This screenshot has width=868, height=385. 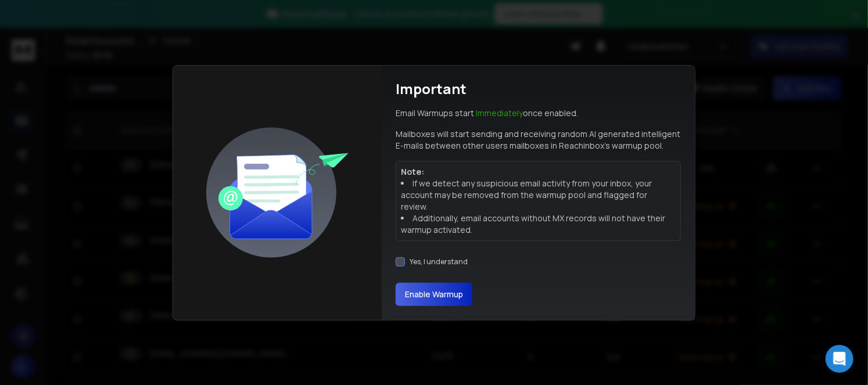 What do you see at coordinates (539, 140) in the screenshot?
I see `p: Mailboxes will start sending and receiving random AI generated intelligent E-mails between other ...` at bounding box center [539, 140].